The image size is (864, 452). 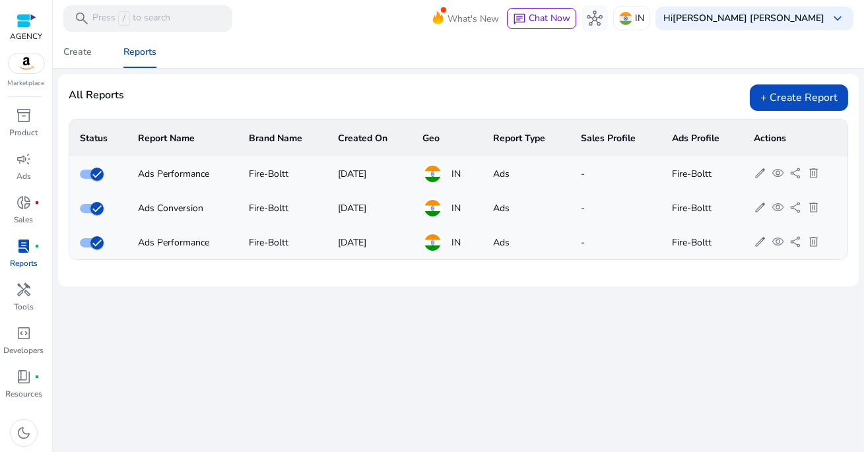 I want to click on h4: All Reports, so click(x=96, y=95).